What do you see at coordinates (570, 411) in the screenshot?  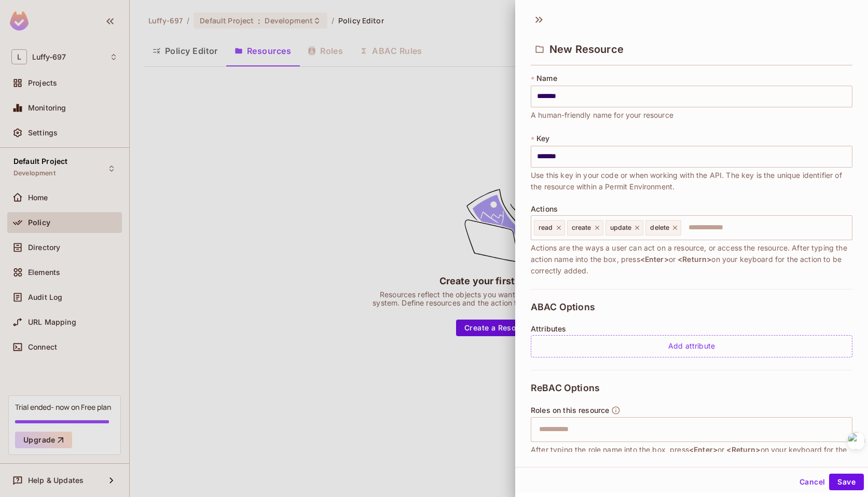 I see `span: Roles on this resource` at bounding box center [570, 411].